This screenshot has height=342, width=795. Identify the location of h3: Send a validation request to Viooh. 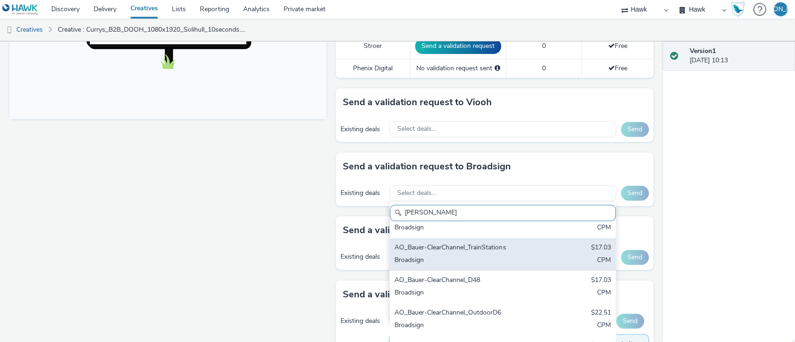
(417, 102).